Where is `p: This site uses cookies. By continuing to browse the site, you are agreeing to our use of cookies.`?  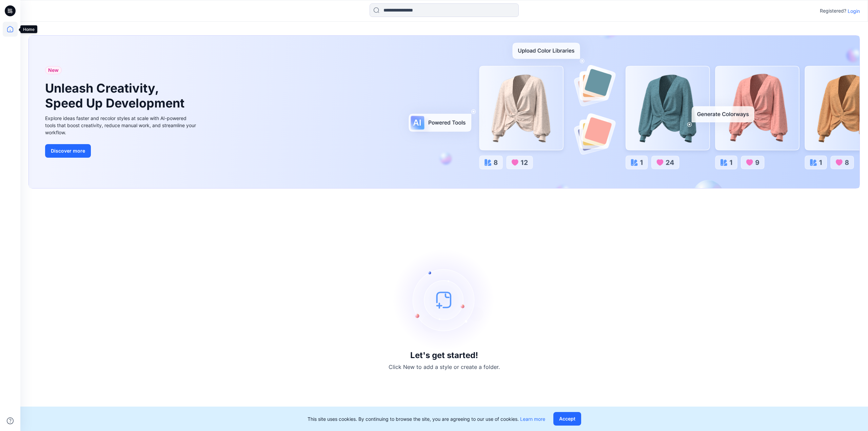 p: This site uses cookies. By continuing to browse the site, you are agreeing to our use of cookies. is located at coordinates (426, 418).